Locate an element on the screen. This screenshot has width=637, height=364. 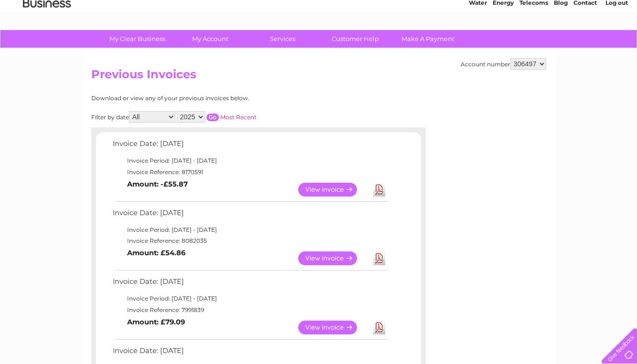
b: Amount: £79.09 is located at coordinates (156, 322).